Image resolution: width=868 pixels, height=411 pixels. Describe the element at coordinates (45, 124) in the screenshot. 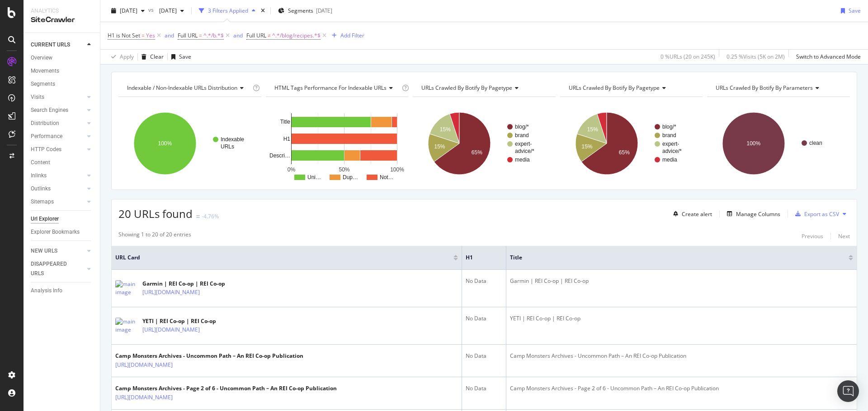

I see `div: Distribution` at that location.